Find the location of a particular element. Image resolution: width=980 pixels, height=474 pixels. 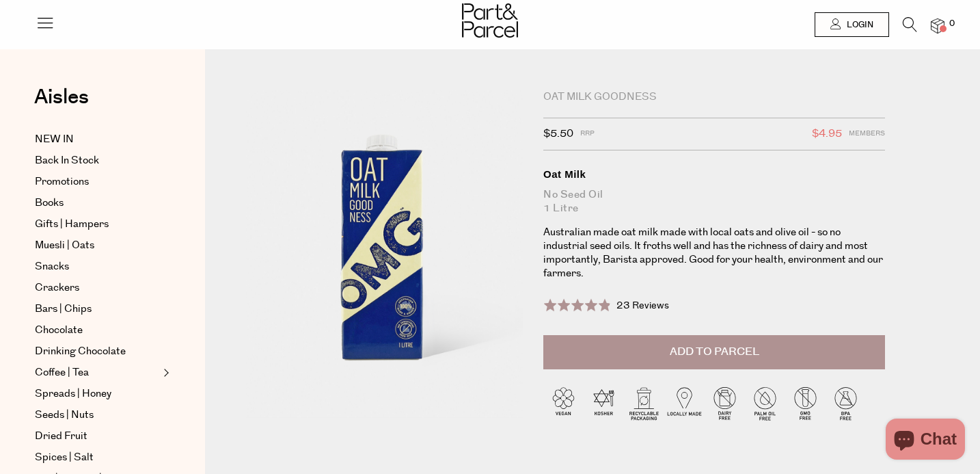

inbox-online-store-chat: Shopify online store chat is located at coordinates (925, 440).